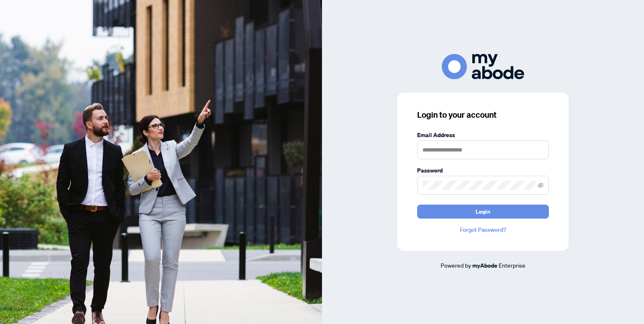 The width and height of the screenshot is (644, 324). What do you see at coordinates (483, 170) in the screenshot?
I see `label: Password` at bounding box center [483, 170].